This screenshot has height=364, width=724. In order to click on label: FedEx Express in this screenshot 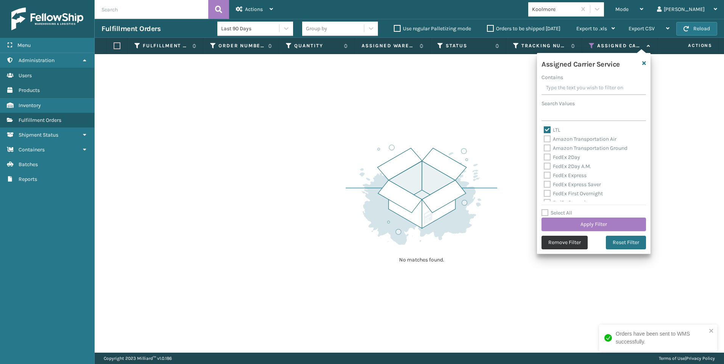, I will do `click(565, 175)`.